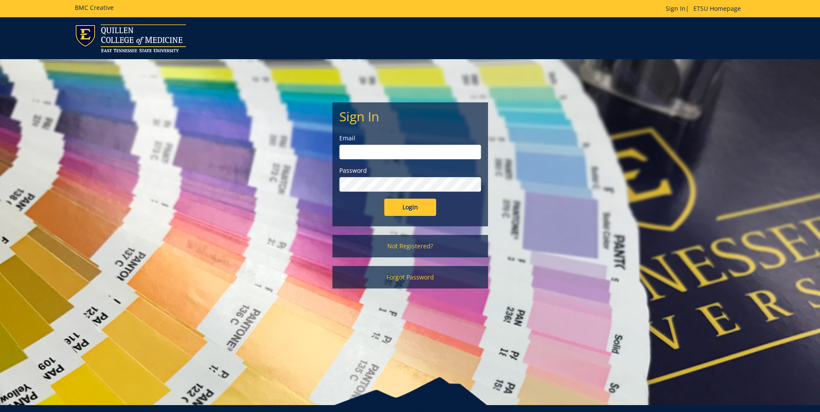  I want to click on a: Sign In, so click(676, 8).